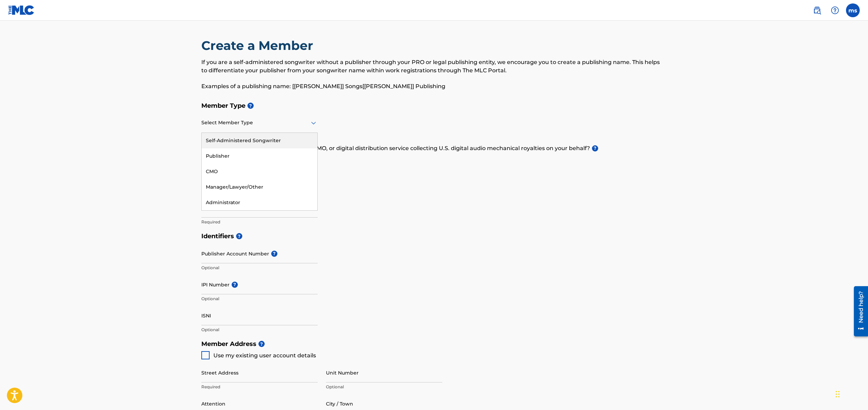  I want to click on div: Drag, so click(838, 394).